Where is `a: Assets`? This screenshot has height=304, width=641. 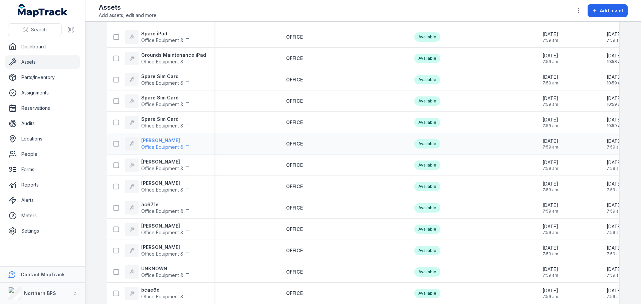 a: Assets is located at coordinates (42, 62).